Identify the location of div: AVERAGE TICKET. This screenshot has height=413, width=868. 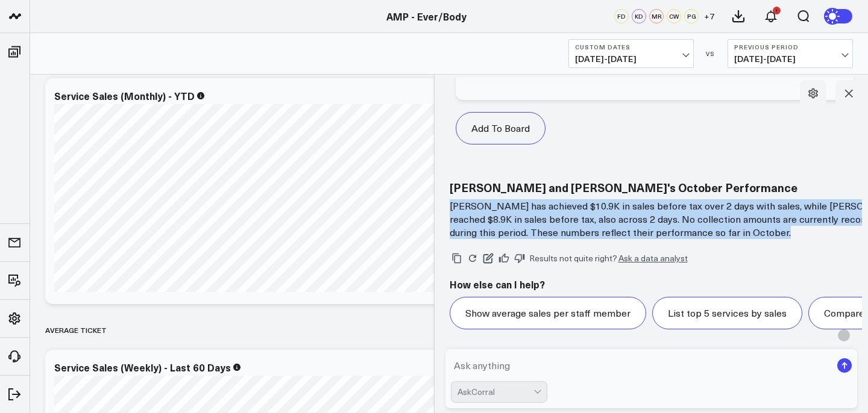
(76, 330).